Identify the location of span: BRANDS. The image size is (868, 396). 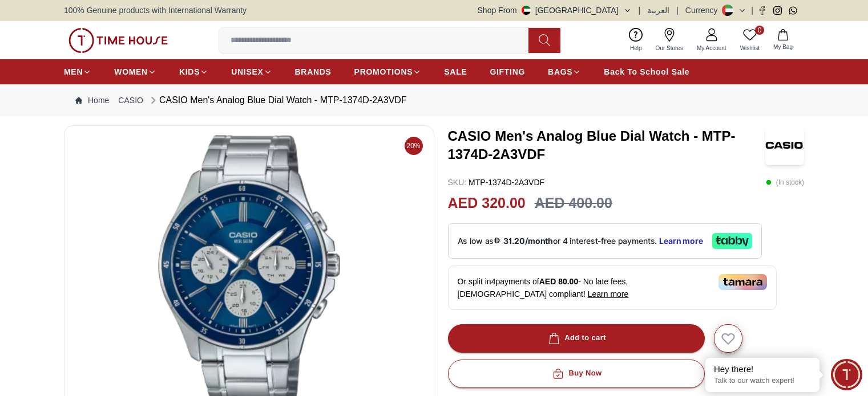
(314, 72).